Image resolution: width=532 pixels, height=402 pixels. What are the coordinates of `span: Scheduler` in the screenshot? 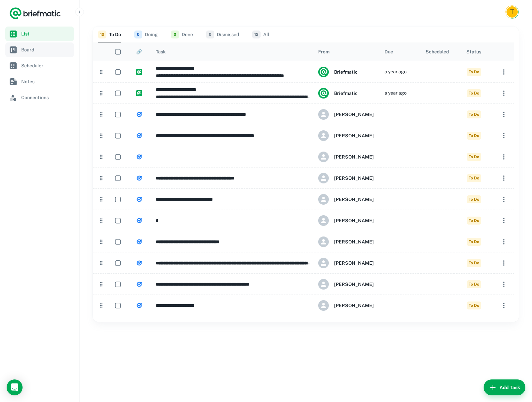 It's located at (46, 66).